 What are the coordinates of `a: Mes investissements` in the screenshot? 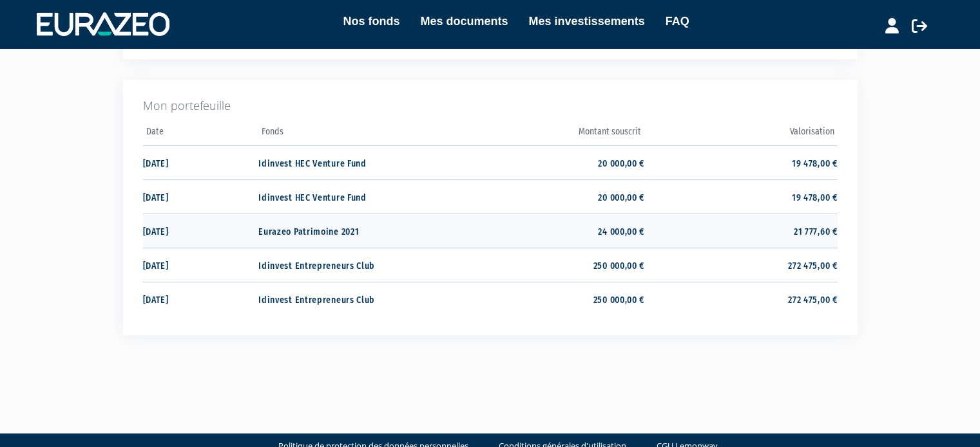 It's located at (586, 21).